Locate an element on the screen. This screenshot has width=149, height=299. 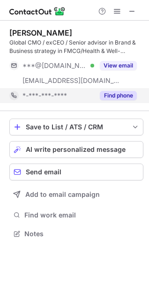
span: Add to email campaign is located at coordinates (62, 195).